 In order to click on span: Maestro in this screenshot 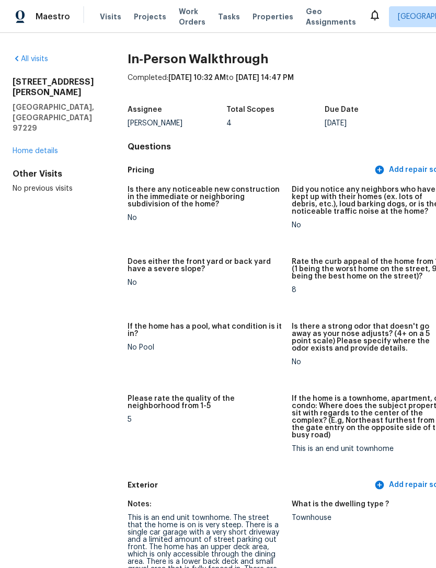, I will do `click(53, 17)`.